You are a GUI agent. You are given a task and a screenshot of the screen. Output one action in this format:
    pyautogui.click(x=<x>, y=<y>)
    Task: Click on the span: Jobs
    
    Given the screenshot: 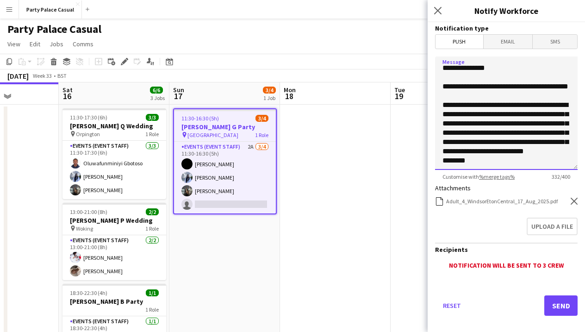 What is the action you would take?
    pyautogui.click(x=56, y=44)
    